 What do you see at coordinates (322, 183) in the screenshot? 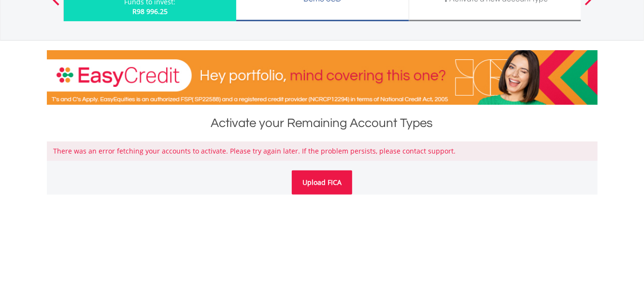
I see `a: Upload FICA` at bounding box center [322, 183].